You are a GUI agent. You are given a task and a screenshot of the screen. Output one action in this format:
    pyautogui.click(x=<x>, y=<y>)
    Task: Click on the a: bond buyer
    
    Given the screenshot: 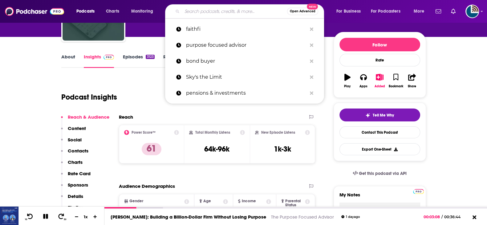 What is the action you would take?
    pyautogui.click(x=244, y=61)
    